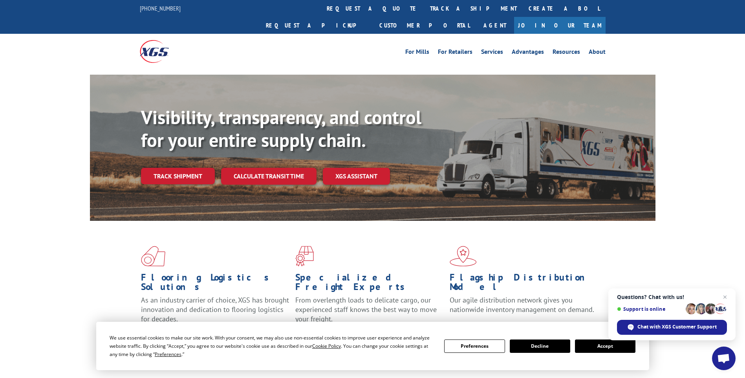  I want to click on button: Preferences, so click(474, 346).